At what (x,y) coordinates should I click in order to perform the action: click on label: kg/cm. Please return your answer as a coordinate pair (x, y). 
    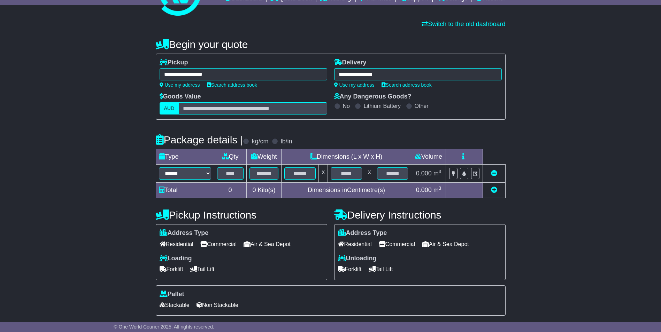
    Looking at the image, I should click on (260, 142).